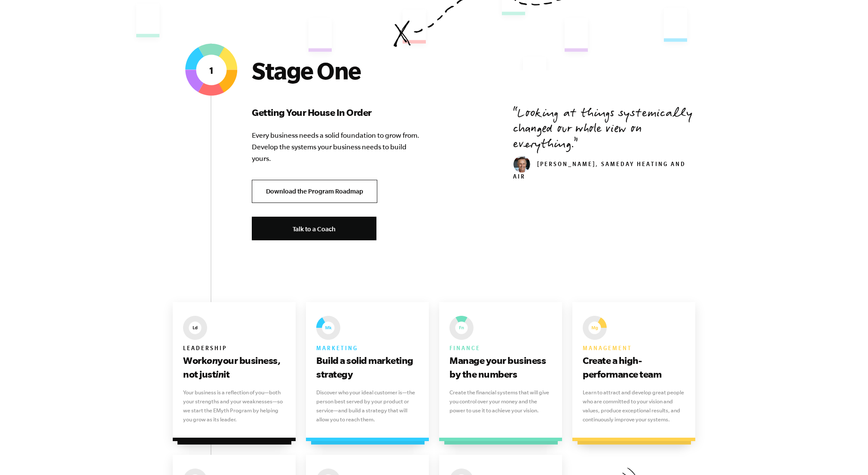  Describe the element at coordinates (634, 406) in the screenshot. I see `p: Learn to attract and develop great people who are committed to your vision and values, produce ex...` at that location.